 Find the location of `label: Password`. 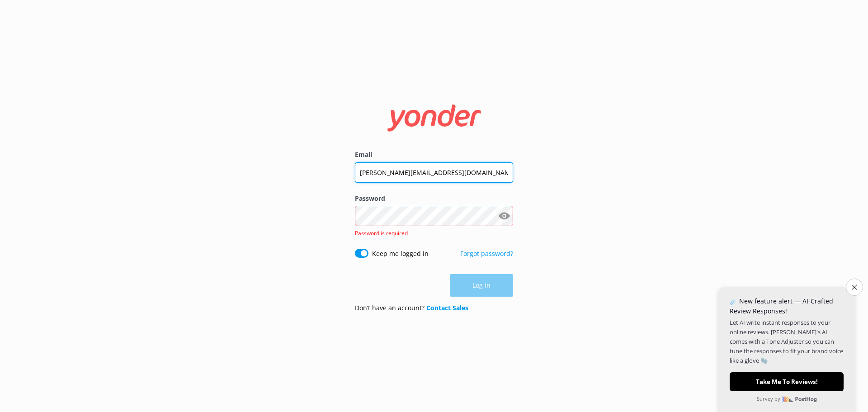

label: Password is located at coordinates (434, 198).